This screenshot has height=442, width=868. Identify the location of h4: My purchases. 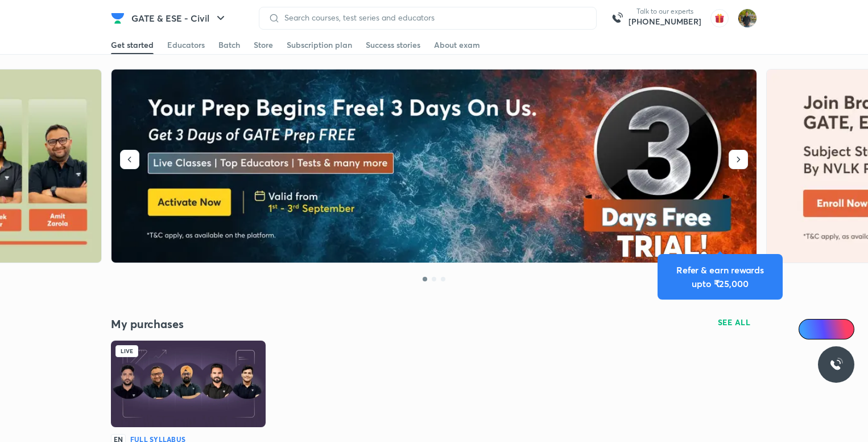
(272, 324).